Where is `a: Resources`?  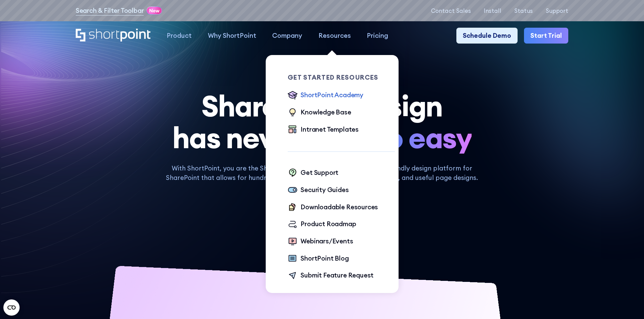
a: Resources is located at coordinates (335, 36).